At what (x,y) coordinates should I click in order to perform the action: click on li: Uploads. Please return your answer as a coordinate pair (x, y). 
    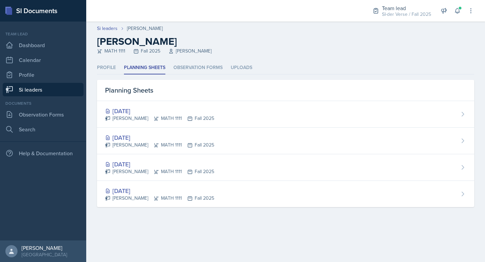
    Looking at the image, I should click on (241, 68).